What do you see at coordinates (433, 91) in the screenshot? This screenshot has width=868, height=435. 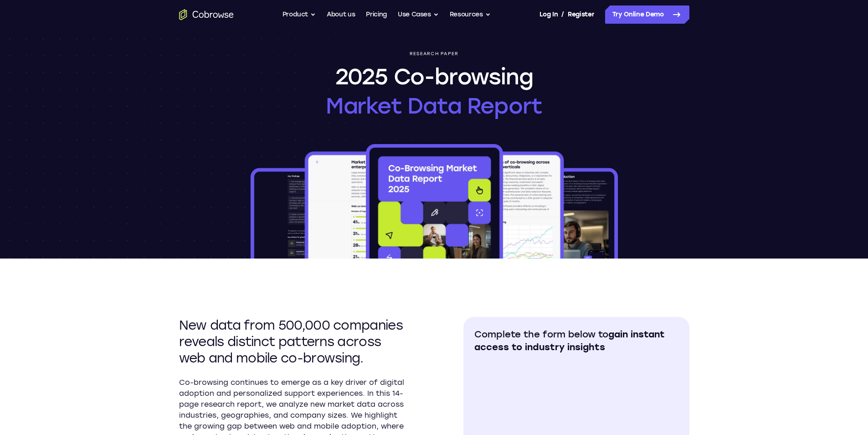 I see `h1: 2025 Co-browsing` at bounding box center [433, 91].